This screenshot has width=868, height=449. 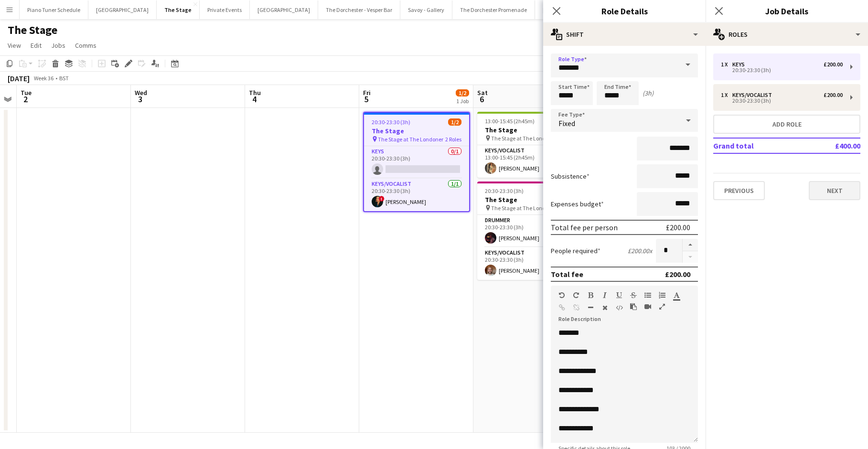 I want to click on button: The Stage, so click(x=178, y=10).